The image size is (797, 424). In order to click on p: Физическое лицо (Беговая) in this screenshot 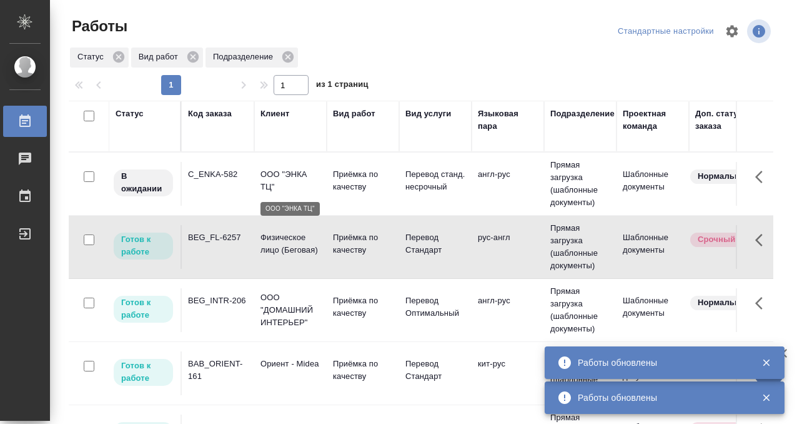, I will do `click(290, 244)`.